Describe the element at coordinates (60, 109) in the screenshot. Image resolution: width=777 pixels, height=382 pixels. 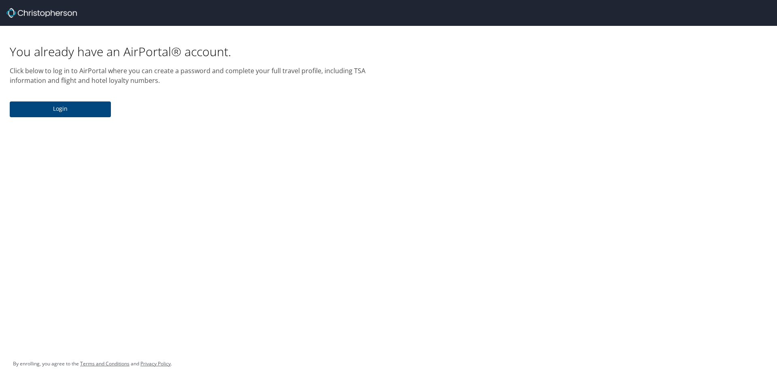
I see `span: Login` at that location.